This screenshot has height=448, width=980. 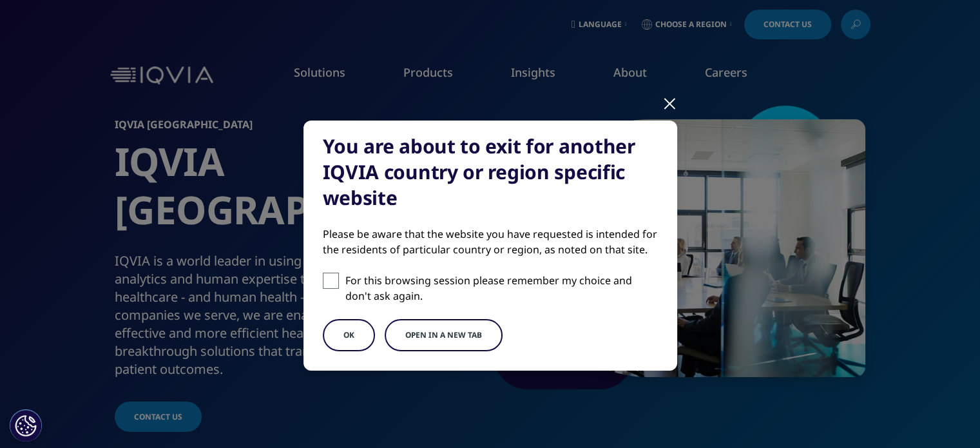 What do you see at coordinates (26, 425) in the screenshot?
I see `button: Cookies Settings` at bounding box center [26, 425].